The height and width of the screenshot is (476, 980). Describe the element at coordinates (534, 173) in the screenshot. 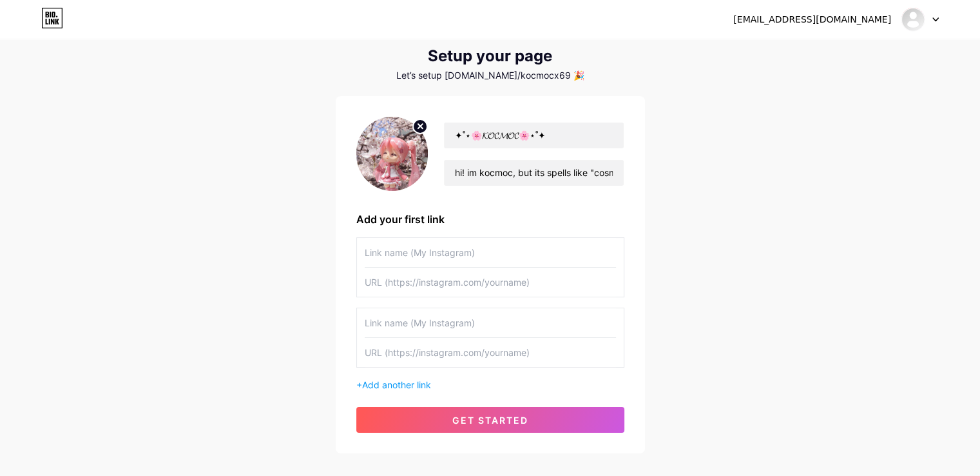

I see `input: bio` at that location.